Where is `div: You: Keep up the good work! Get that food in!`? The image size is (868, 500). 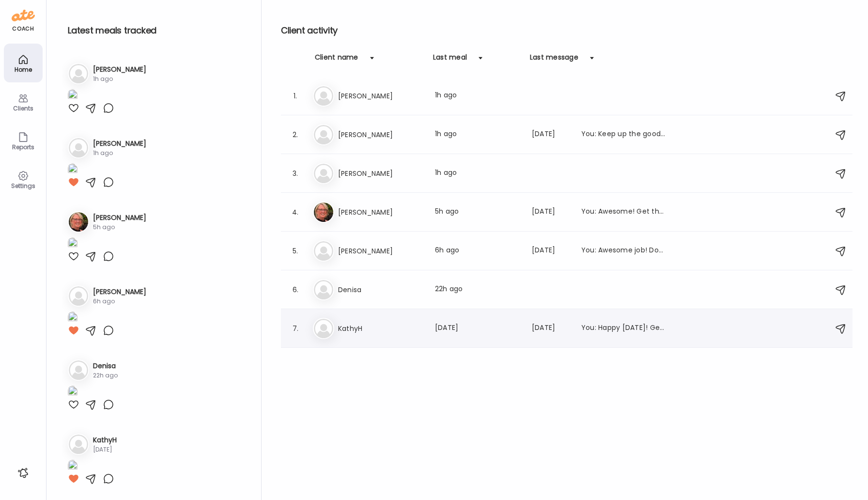 div: You: Keep up the good work! Get that food in! is located at coordinates (624, 135).